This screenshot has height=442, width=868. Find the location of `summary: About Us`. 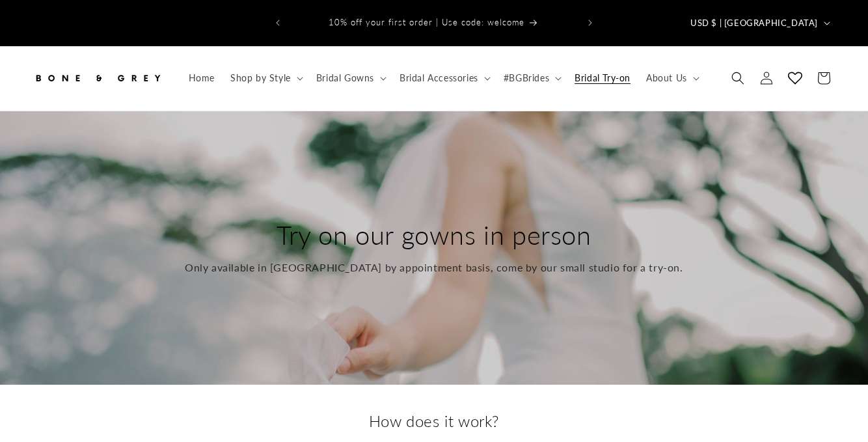

summary: About Us is located at coordinates (672, 78).